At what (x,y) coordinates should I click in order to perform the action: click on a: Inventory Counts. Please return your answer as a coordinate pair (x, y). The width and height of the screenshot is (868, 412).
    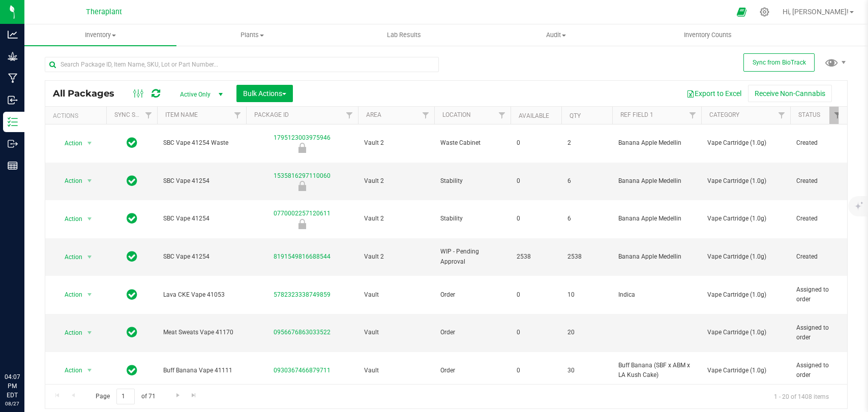
    Looking at the image, I should click on (707, 35).